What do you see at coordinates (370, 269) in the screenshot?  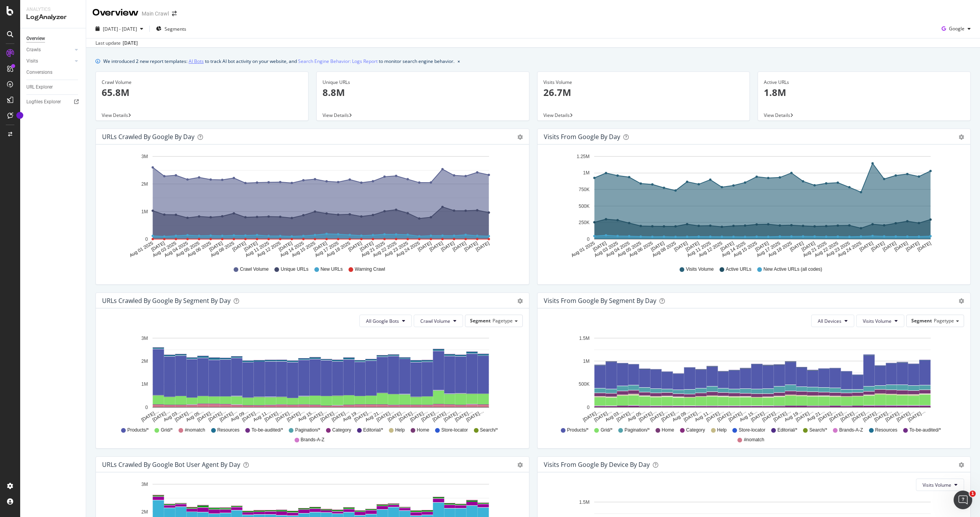 I see `span: Warning Crawl` at bounding box center [370, 269].